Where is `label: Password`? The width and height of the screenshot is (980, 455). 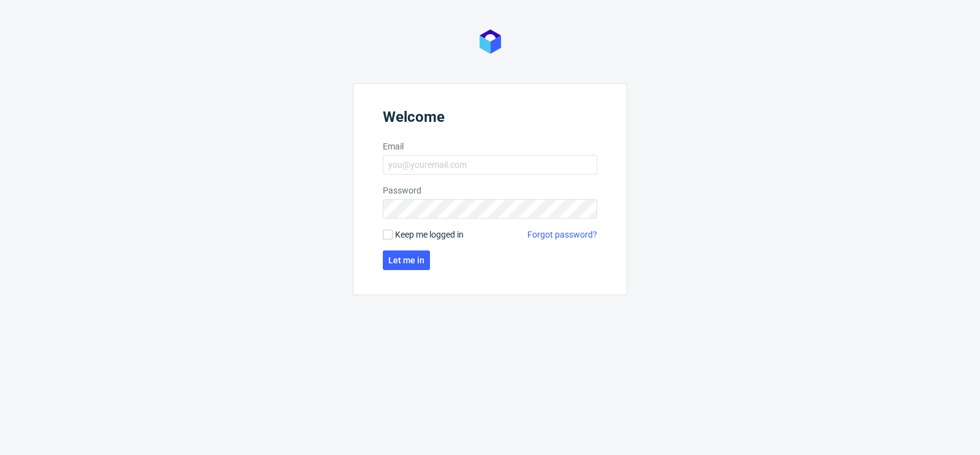 label: Password is located at coordinates (490, 190).